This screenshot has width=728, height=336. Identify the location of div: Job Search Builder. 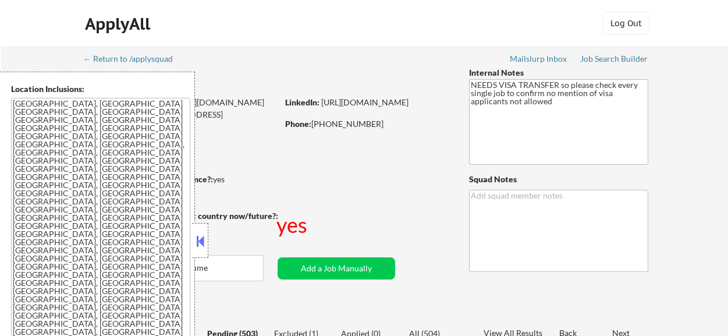
(614, 59).